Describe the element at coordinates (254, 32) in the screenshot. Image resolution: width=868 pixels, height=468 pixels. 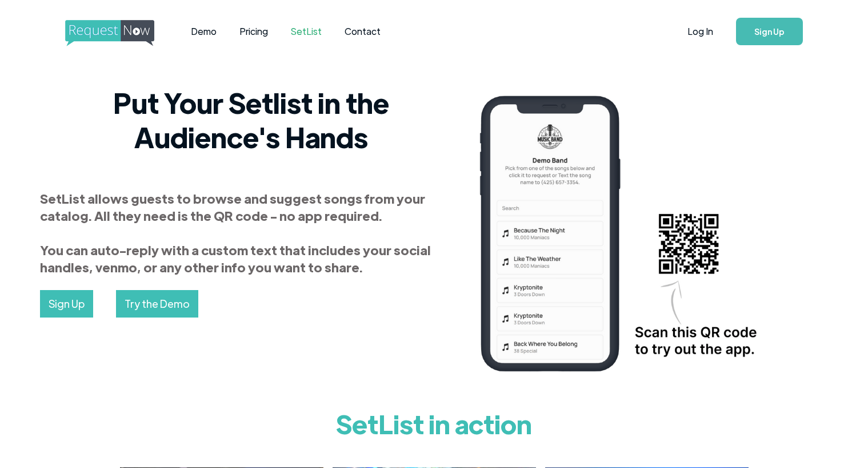
I see `a: Pricing` at that location.